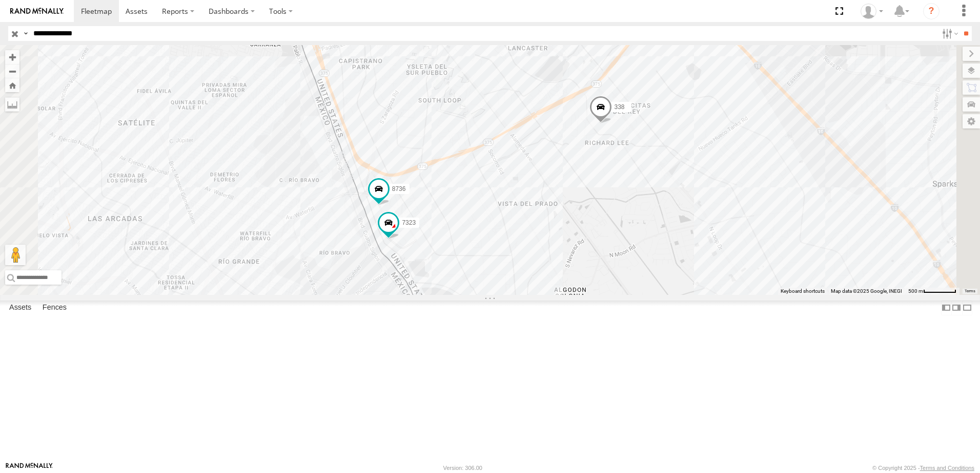  I want to click on label: Search Filter Options, so click(948, 33).